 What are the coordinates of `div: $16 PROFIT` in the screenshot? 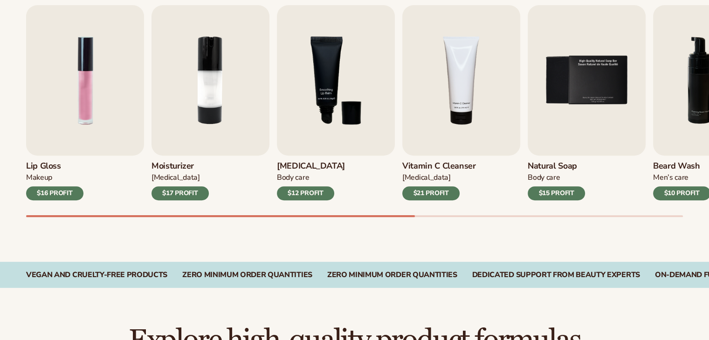 It's located at (55, 194).